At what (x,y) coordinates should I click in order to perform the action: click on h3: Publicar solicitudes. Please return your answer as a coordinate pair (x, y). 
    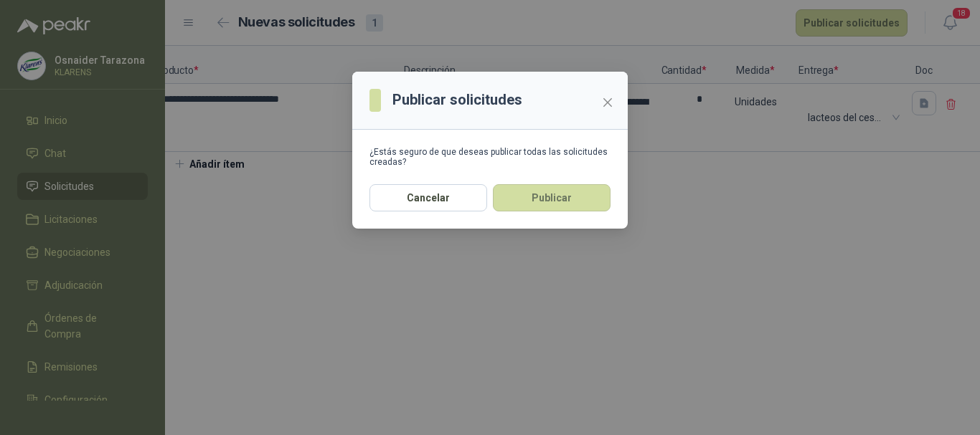
    Looking at the image, I should click on (457, 99).